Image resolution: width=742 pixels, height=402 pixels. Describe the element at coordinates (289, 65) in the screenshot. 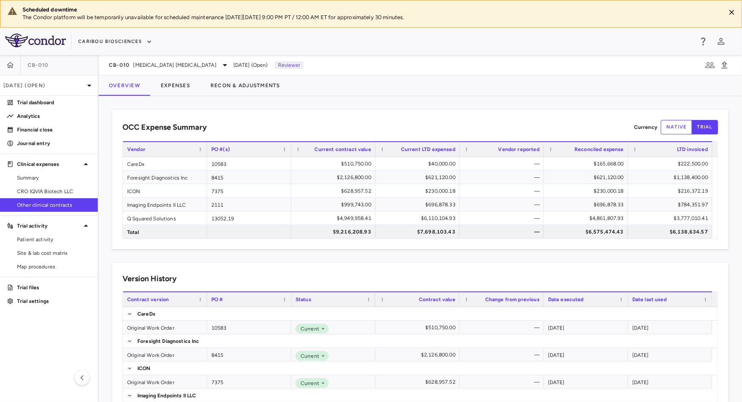

I see `p: Reviewer` at that location.